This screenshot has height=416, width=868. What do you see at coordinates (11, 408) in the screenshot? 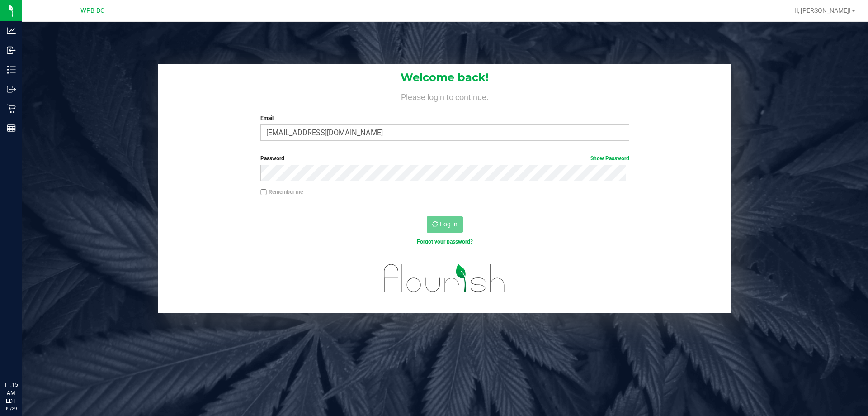
I see `p: 09/29` at bounding box center [11, 408].